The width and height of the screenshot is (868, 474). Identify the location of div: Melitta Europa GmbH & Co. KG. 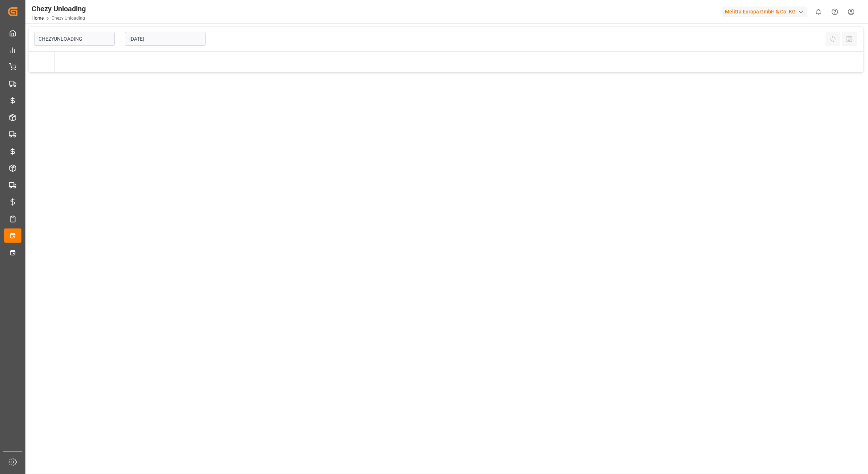
(765, 12).